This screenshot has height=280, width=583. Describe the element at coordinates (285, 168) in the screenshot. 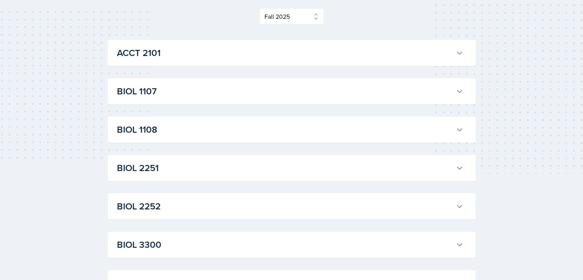

I see `h3: BIOL 2251` at that location.